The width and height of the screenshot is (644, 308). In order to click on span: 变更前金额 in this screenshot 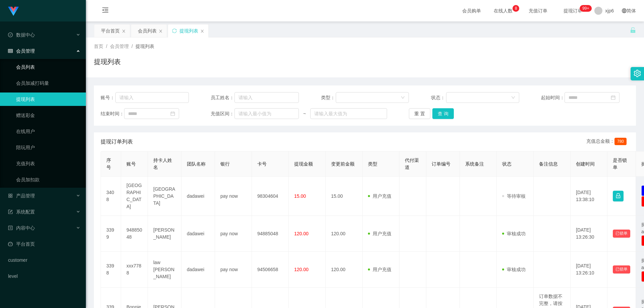, I will do `click(343, 164)`.